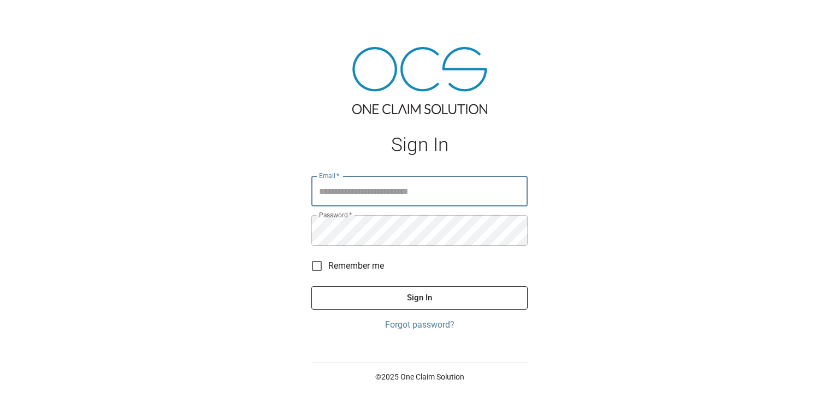 The image size is (839, 403). I want to click on h1: Sign In, so click(420, 145).